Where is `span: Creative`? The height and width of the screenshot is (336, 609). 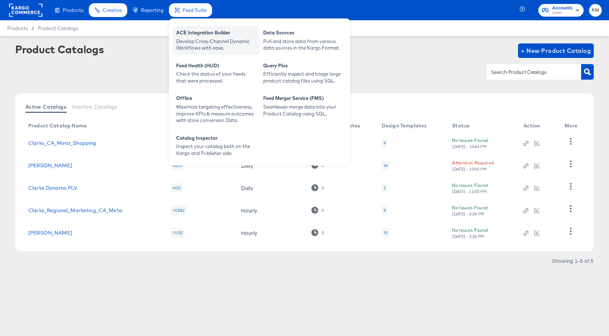
span: Creative is located at coordinates (112, 10).